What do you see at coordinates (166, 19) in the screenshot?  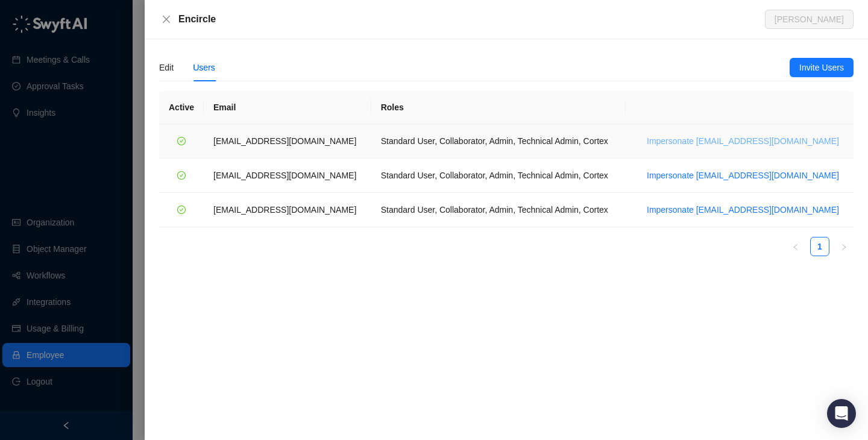 I see `button: Close` at bounding box center [166, 19].